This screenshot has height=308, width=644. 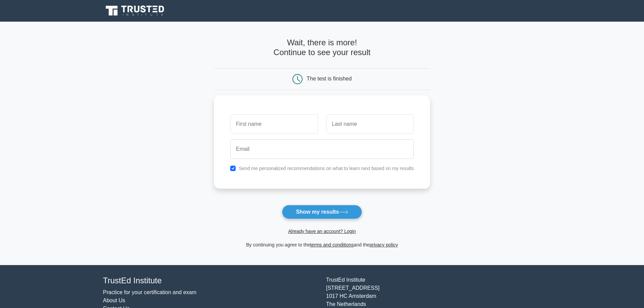 I want to click on input: Last name, so click(x=370, y=124).